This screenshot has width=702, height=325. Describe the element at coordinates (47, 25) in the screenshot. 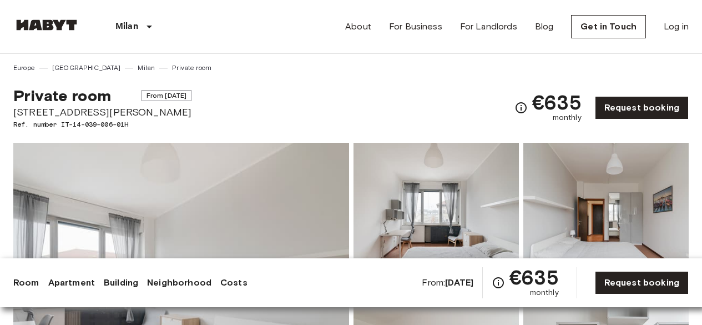

I see `img: Habyt` at that location.